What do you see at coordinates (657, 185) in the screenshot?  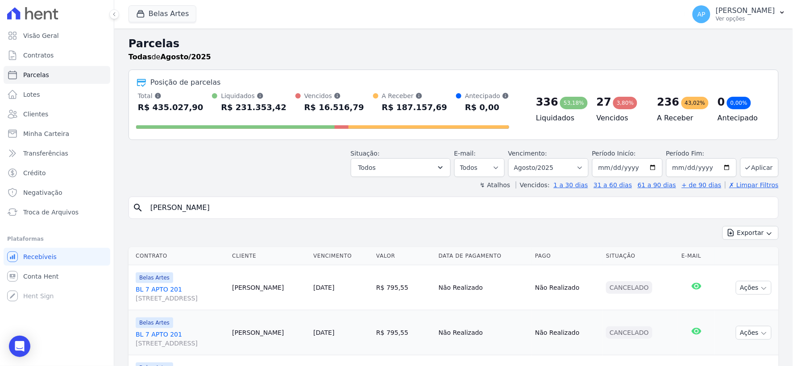 I see `a: 61 a 90 dias` at bounding box center [657, 185].